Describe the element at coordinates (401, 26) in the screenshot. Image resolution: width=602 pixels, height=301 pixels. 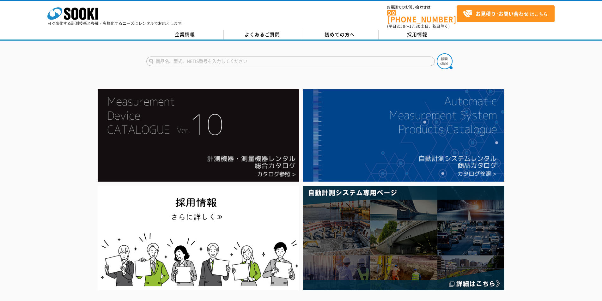
I see `span: 8:50` at that location.